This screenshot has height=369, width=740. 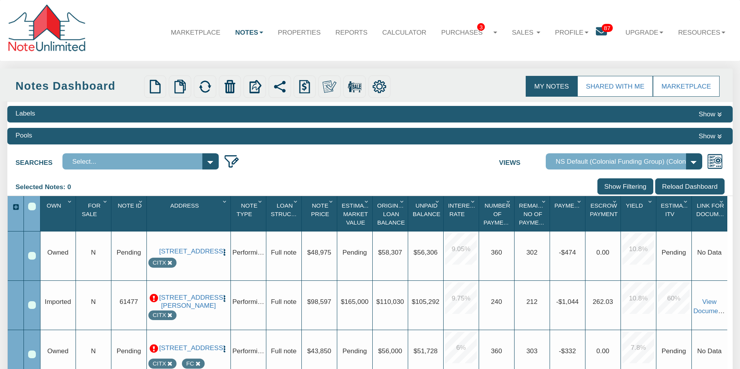 I want to click on span: 302, so click(x=532, y=253).